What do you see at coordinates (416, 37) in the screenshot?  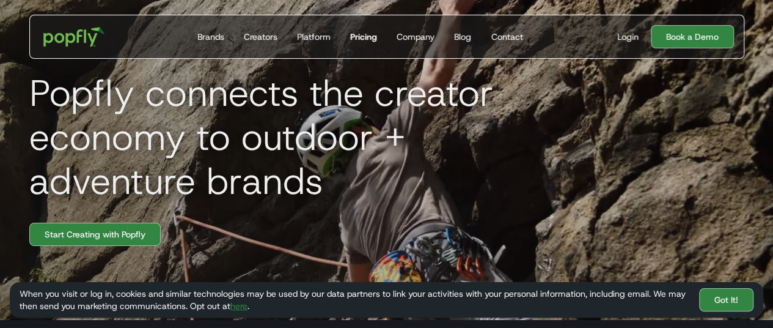 I see `div: Company` at bounding box center [416, 37].